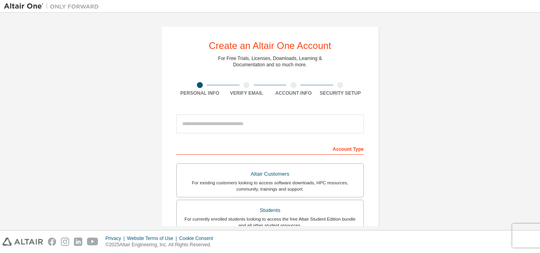  What do you see at coordinates (198, 239) in the screenshot?
I see `div: Cookie Consent` at bounding box center [198, 239].